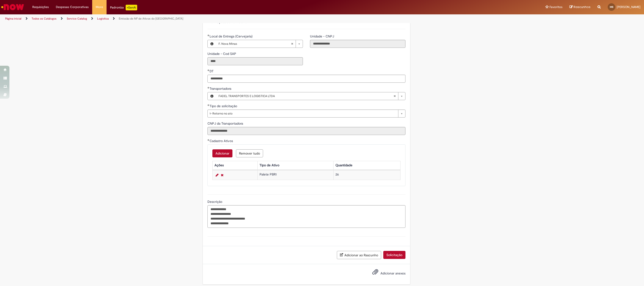 This screenshot has height=286, width=644. I want to click on button: Add a row for Cadastro Ativos, so click(222, 153).